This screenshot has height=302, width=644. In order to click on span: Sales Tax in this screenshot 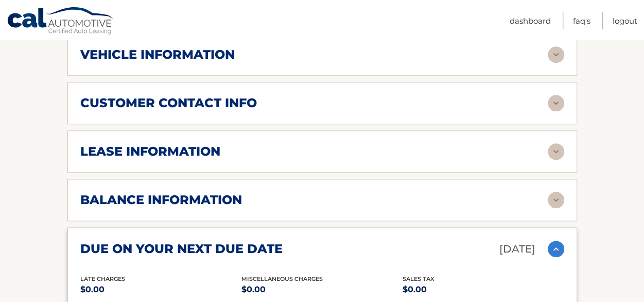, I will do `click(419, 279)`.